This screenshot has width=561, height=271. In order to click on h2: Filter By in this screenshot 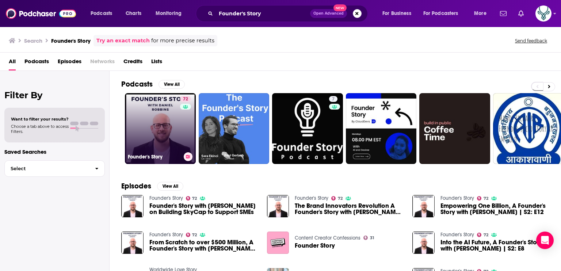, I will do `click(54, 95)`.